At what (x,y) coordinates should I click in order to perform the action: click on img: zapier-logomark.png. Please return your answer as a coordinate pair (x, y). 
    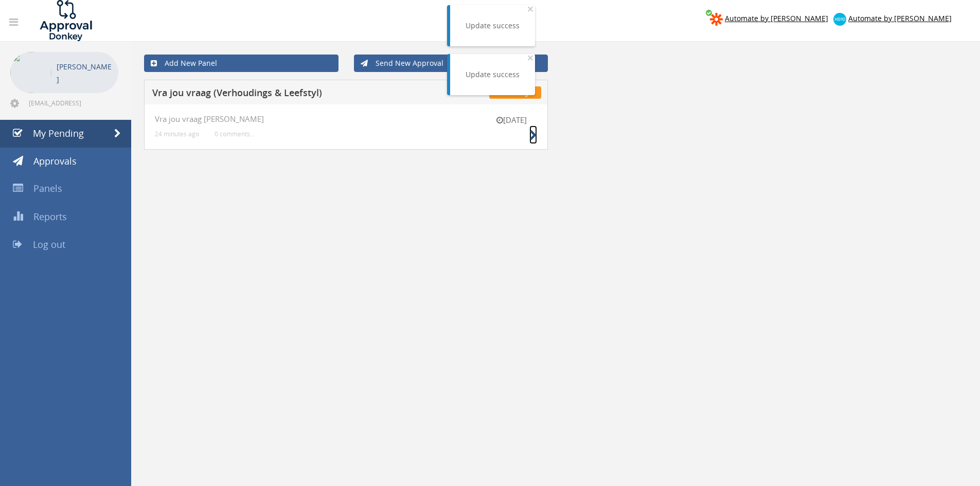
    Looking at the image, I should click on (716, 19).